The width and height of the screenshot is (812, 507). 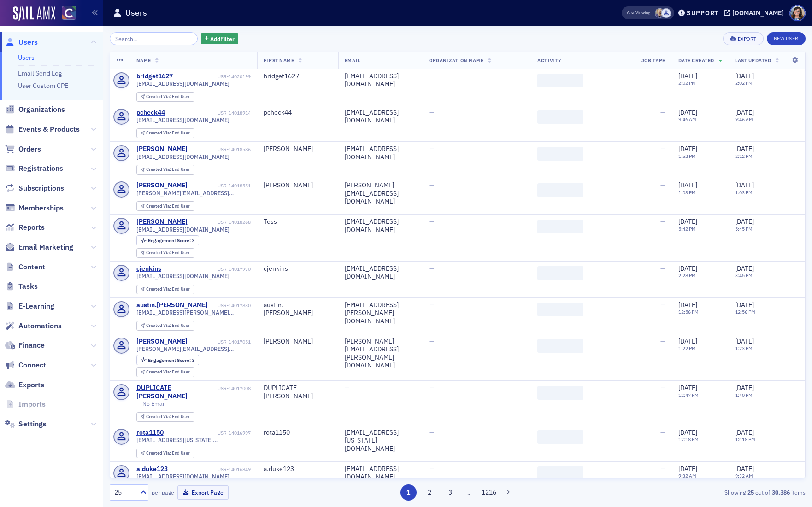 I want to click on div: Engagement Score: 3, so click(x=168, y=240).